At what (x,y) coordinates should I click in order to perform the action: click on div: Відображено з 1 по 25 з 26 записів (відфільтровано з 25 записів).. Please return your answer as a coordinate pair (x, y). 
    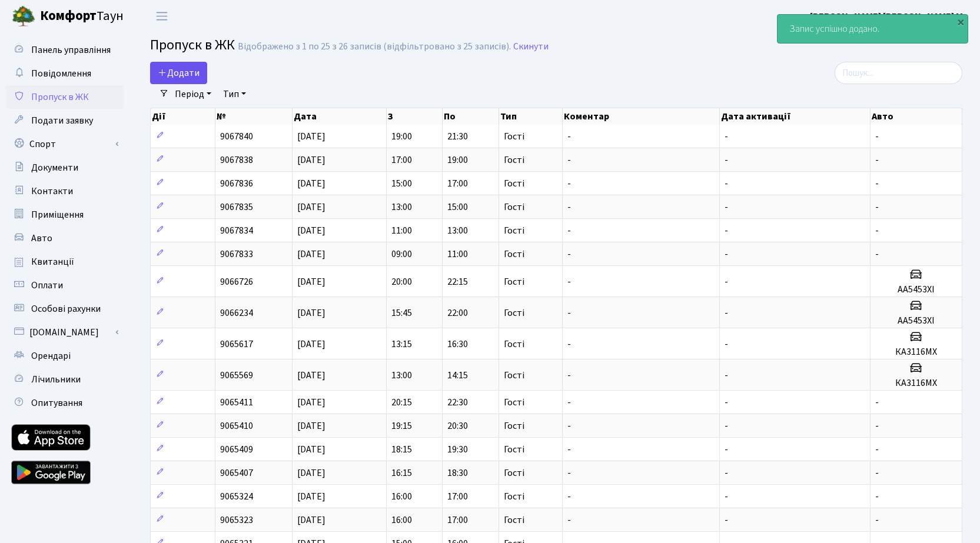
    Looking at the image, I should click on (374, 46).